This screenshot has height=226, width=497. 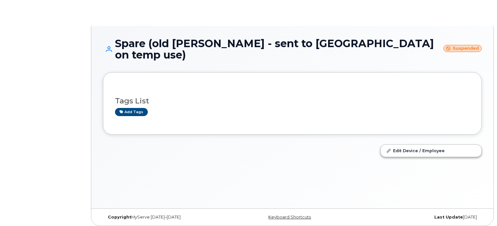 I want to click on strong: Last Update, so click(x=449, y=217).